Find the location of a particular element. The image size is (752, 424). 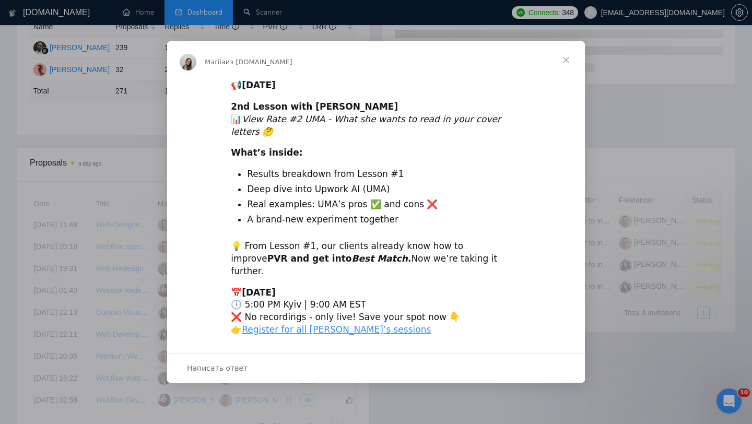

span: Закрыть is located at coordinates (566, 60).